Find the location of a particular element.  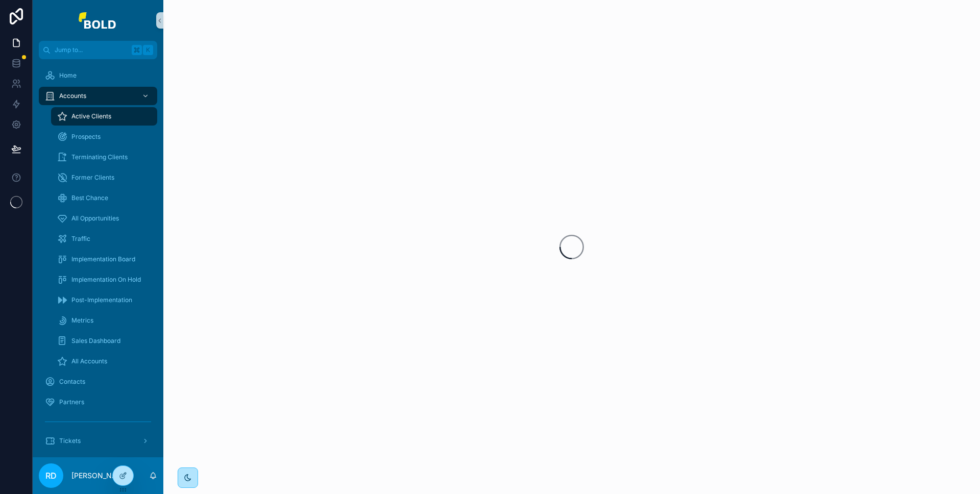

span: Traffic is located at coordinates (81, 239).